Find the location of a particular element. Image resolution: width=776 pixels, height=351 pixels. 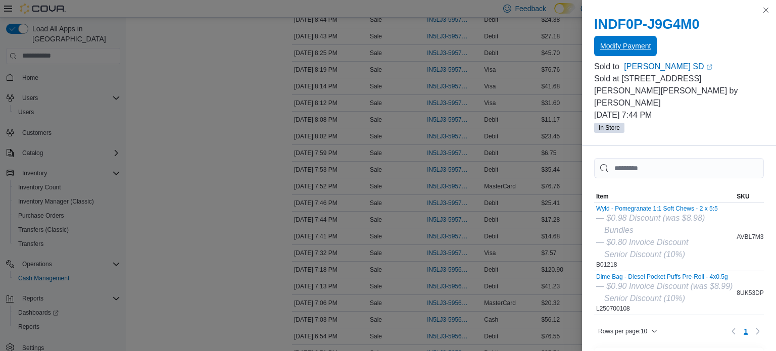

button: Previous page is located at coordinates (733, 331).